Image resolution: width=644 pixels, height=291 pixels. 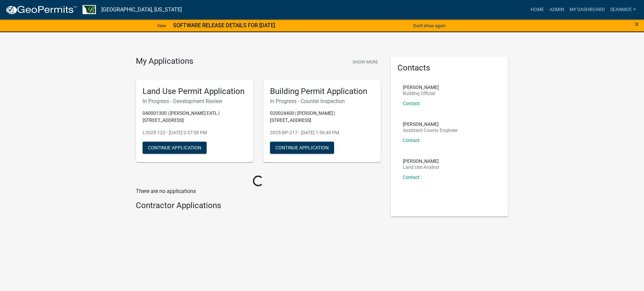 I want to click on h4: Contractor Applications, so click(x=259, y=206).